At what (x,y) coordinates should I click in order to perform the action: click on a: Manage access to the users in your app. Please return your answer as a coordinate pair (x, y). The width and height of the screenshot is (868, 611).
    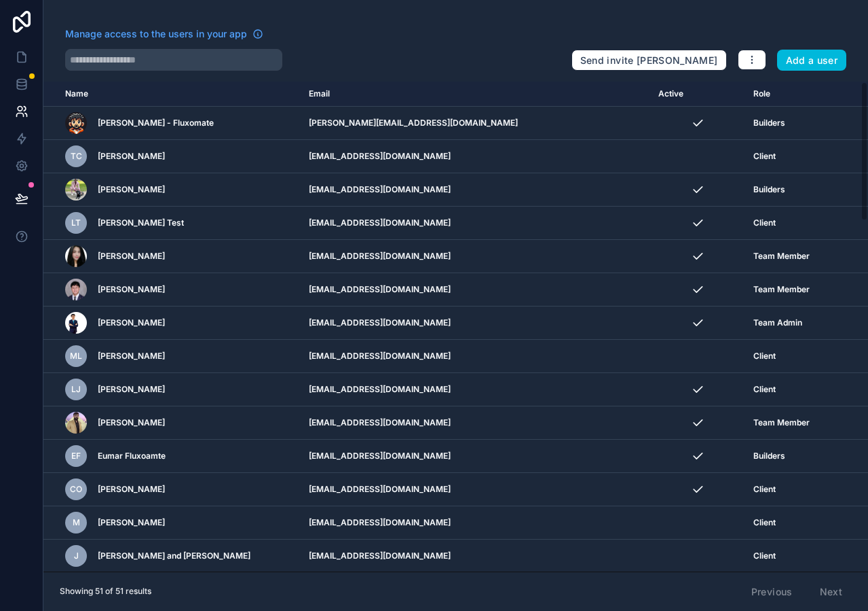
    Looking at the image, I should click on (164, 34).